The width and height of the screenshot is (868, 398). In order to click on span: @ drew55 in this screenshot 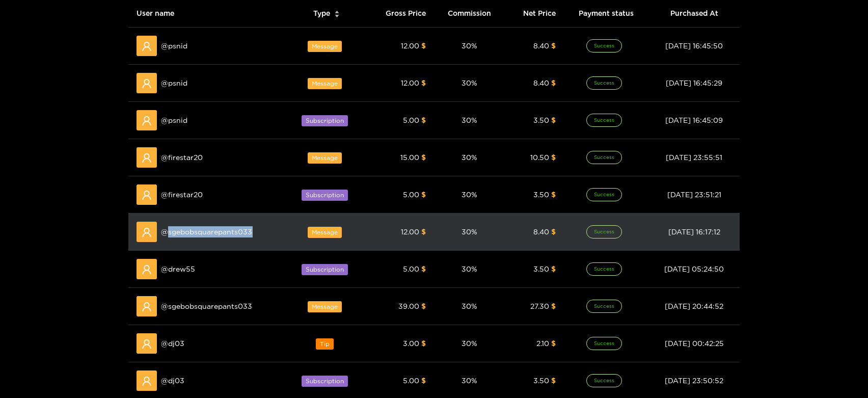, I will do `click(178, 269)`.